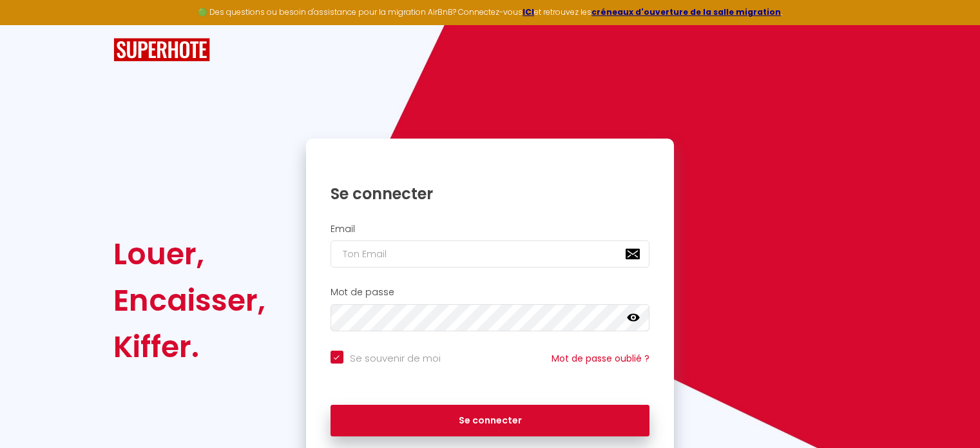  Describe the element at coordinates (162, 49) in the screenshot. I see `img: SuperHote logo` at that location.